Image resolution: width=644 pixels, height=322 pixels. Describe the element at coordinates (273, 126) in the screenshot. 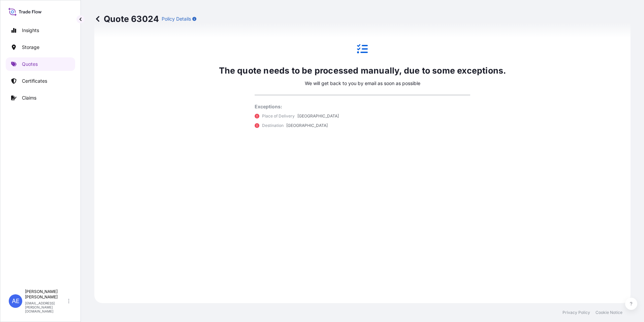

I see `p: Destination` at that location.